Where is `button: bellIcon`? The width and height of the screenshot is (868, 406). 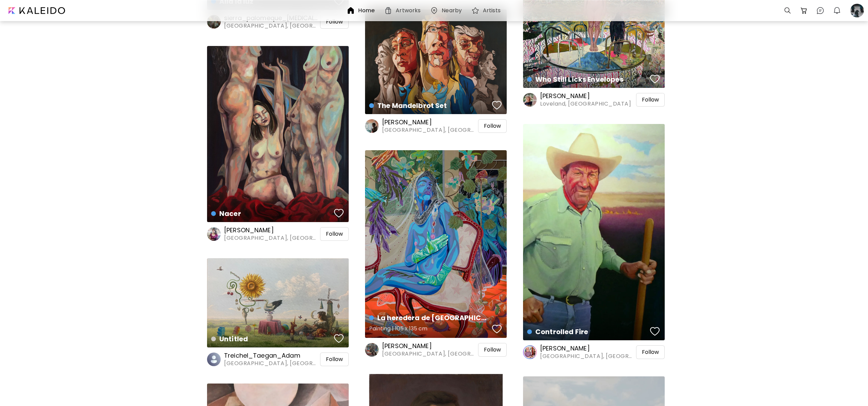 button: bellIcon is located at coordinates (837, 11).